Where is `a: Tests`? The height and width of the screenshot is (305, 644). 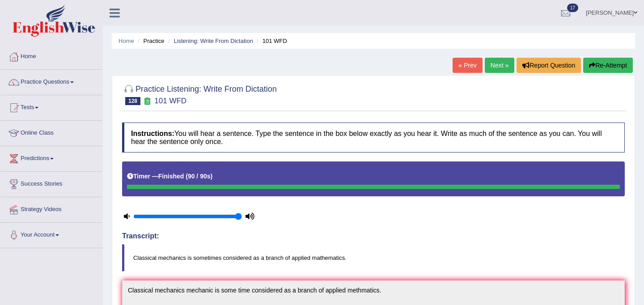 a: Tests is located at coordinates (51, 106).